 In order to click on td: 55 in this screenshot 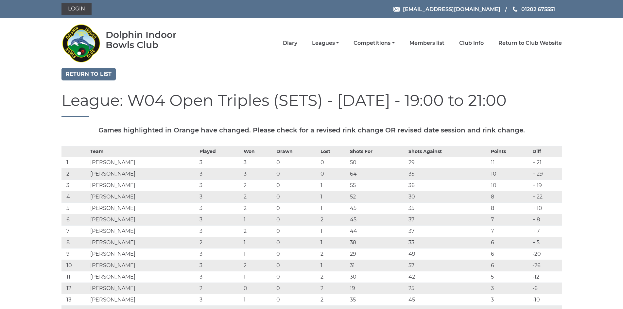, I will do `click(378, 185)`.